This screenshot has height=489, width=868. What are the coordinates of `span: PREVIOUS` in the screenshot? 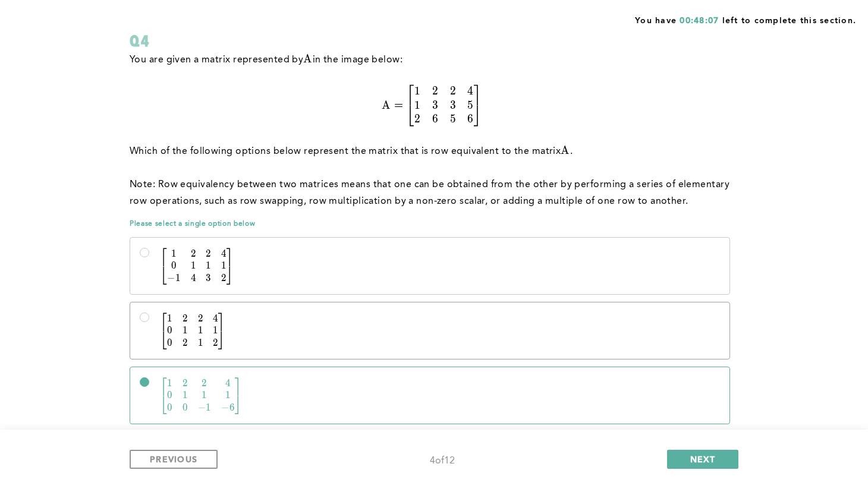 It's located at (174, 459).